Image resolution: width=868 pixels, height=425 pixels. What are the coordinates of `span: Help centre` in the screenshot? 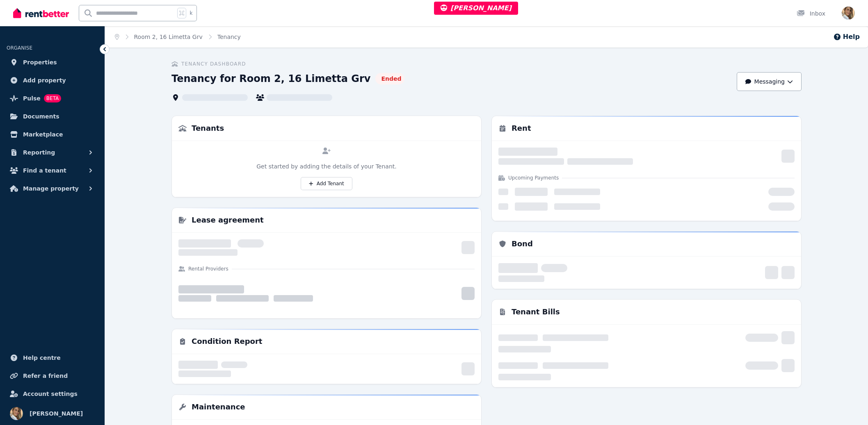 It's located at (42, 358).